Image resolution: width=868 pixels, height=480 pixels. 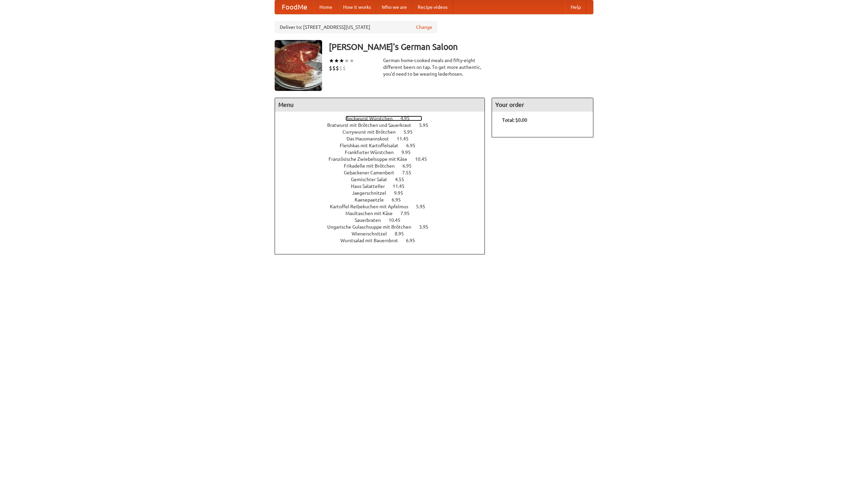 I want to click on a: How it works, so click(x=357, y=7).